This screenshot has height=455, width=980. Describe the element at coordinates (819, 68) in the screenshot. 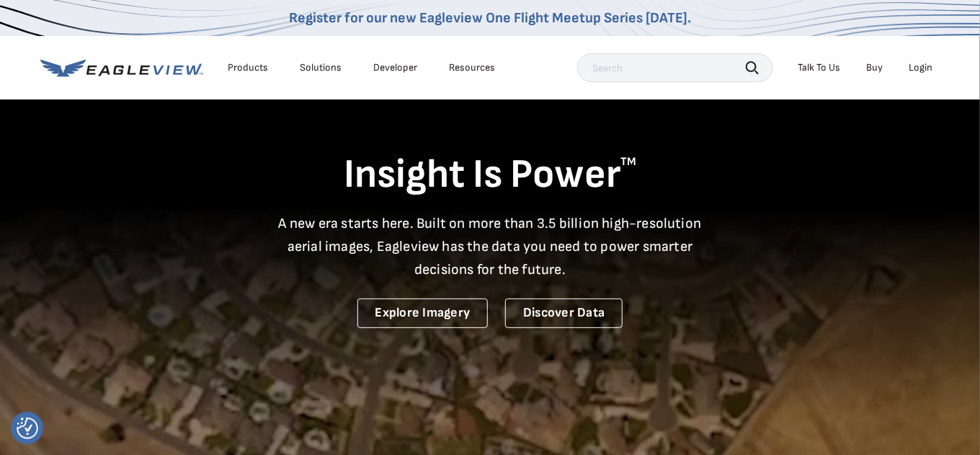

I see `div: Talk To Us` at that location.